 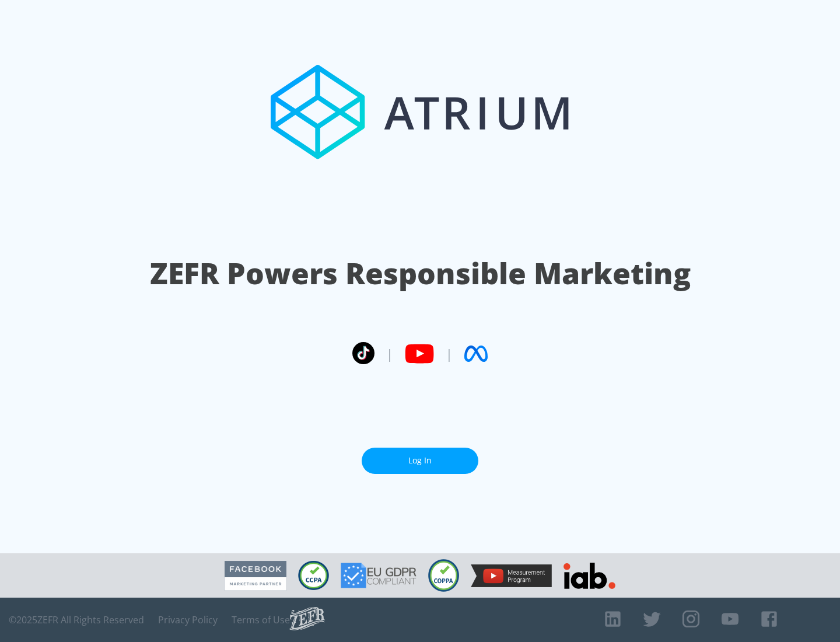 What do you see at coordinates (261, 620) in the screenshot?
I see `a: Terms of Use` at bounding box center [261, 620].